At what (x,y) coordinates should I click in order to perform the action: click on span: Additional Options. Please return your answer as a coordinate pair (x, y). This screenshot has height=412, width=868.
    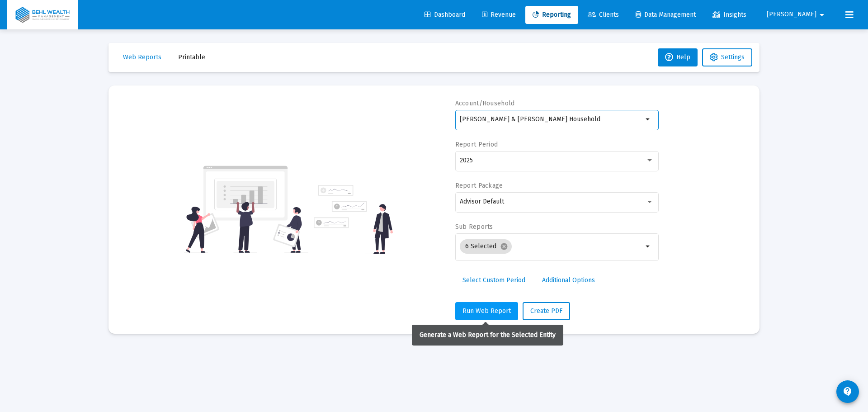
    Looking at the image, I should click on (568, 280).